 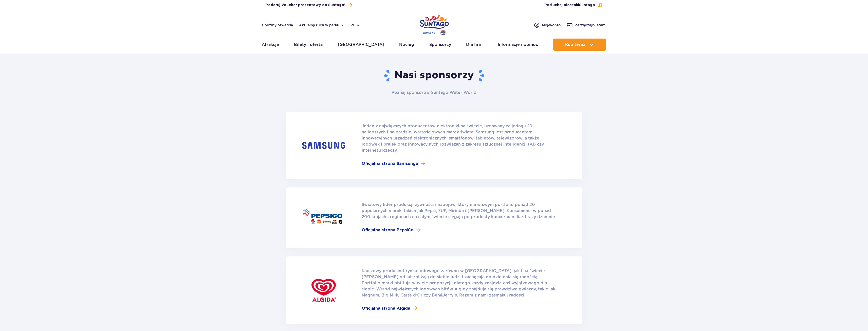 I want to click on p: Światowy lider produkcji żywności i napojów, który ma w swym portfolio ponad 20 popularnych marek..., so click(x=459, y=211).